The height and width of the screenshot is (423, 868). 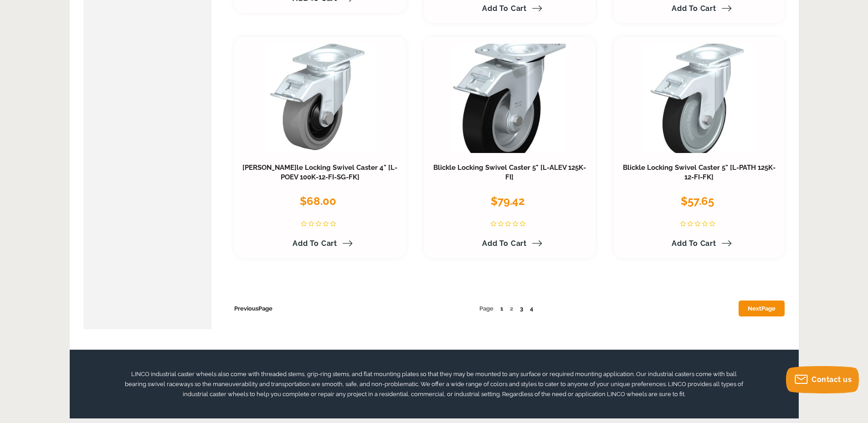 I want to click on button: Contact us, so click(x=822, y=380).